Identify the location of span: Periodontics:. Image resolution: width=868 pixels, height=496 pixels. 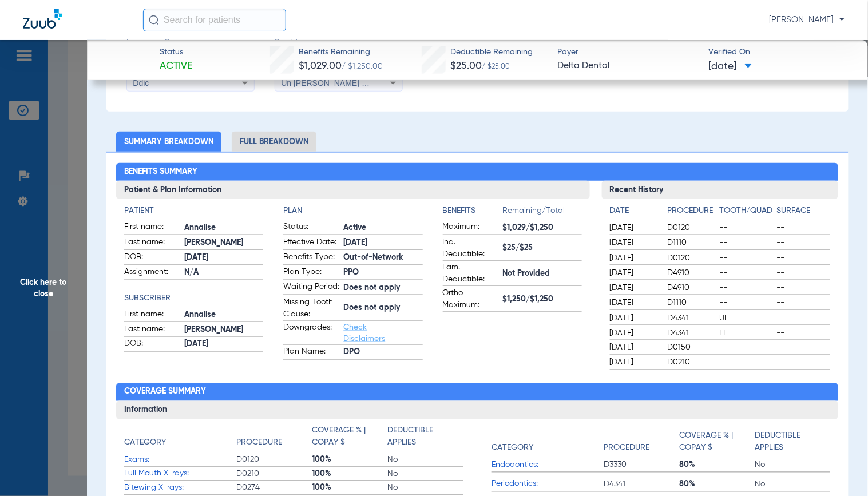
(548, 485).